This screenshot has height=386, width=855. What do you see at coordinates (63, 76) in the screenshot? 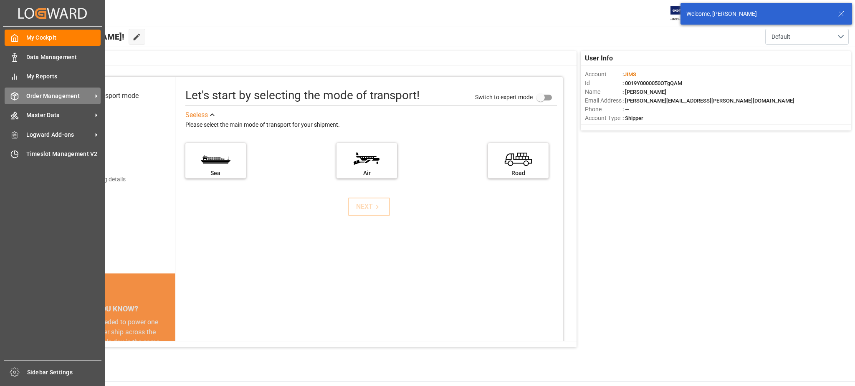
I see `span: My Reports` at bounding box center [63, 76].